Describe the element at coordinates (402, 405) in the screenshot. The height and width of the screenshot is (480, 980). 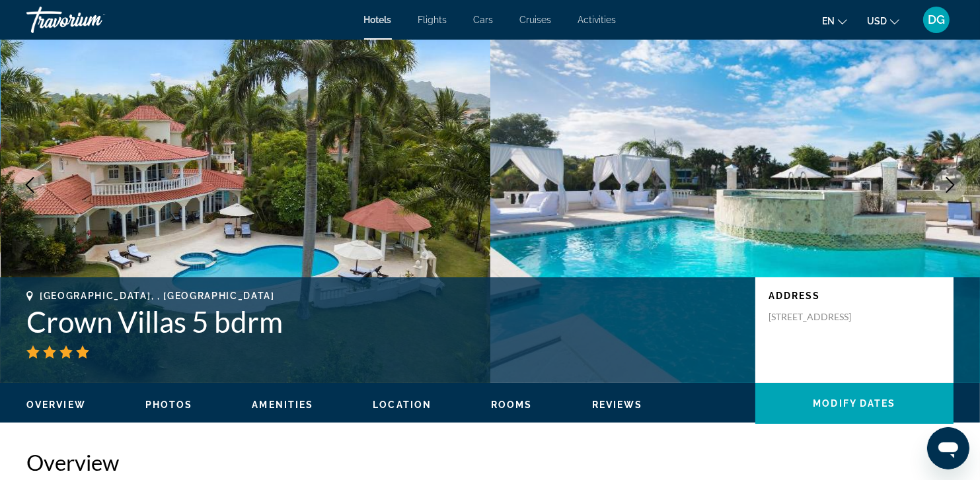
I see `button: Location` at that location.